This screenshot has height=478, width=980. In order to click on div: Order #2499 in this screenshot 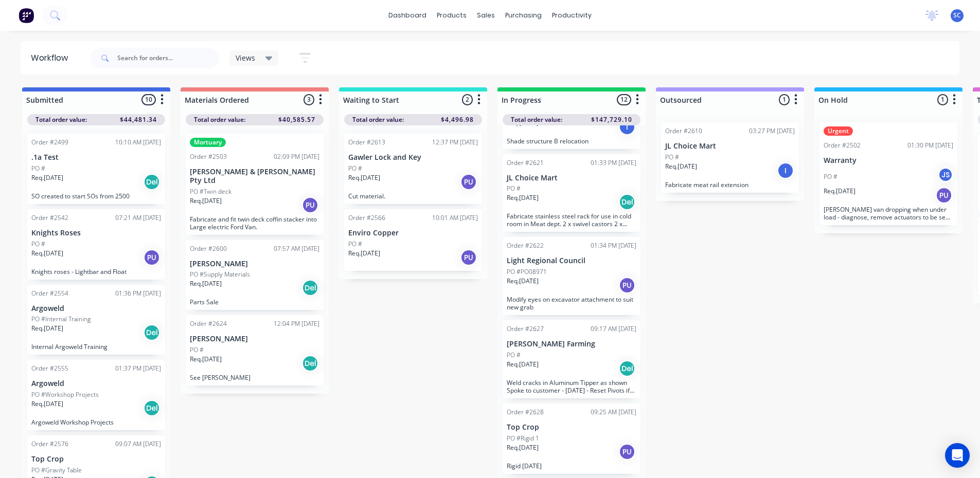, I will do `click(50, 143)`.